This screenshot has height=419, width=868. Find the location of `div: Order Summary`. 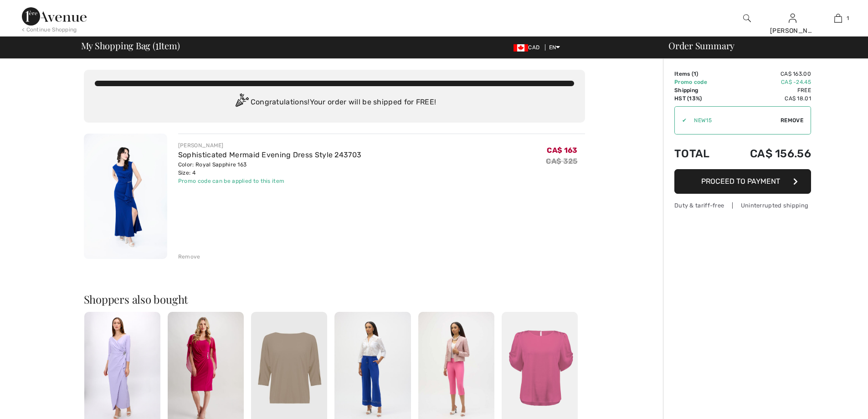

div: Order Summary is located at coordinates (760, 46).